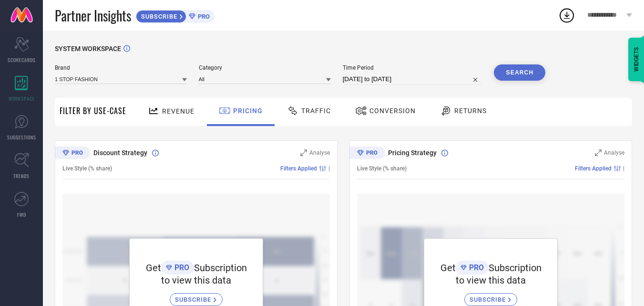  Describe the element at coordinates (519, 72) in the screenshot. I see `button: Search` at that location.